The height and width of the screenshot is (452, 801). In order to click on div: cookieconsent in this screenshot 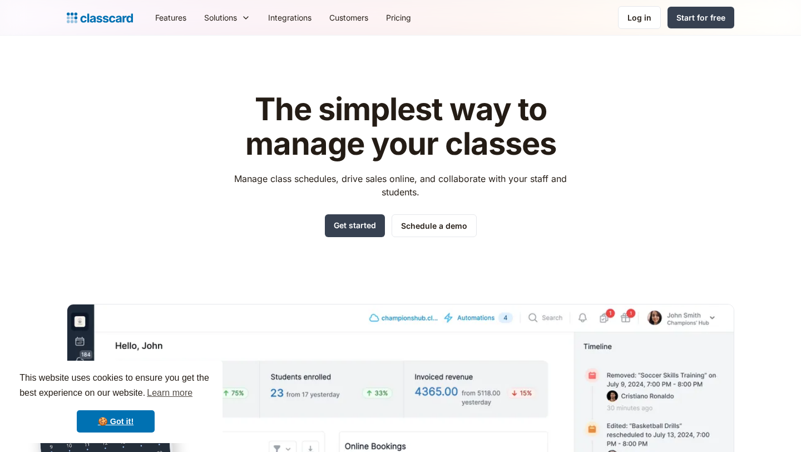, I will do `click(116, 402)`.